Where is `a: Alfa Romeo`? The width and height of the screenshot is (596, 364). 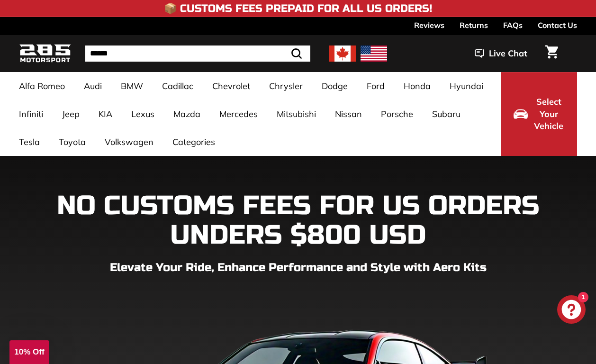
a: Alfa Romeo is located at coordinates (42, 86).